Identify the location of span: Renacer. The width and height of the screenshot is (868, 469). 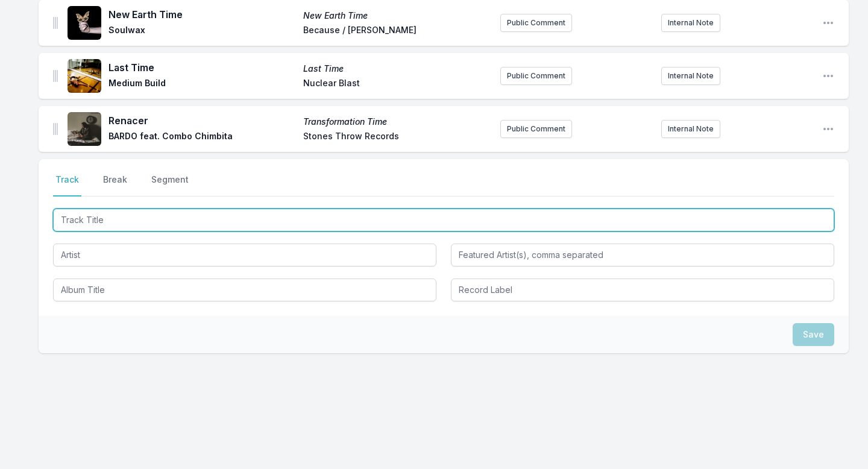
(202, 120).